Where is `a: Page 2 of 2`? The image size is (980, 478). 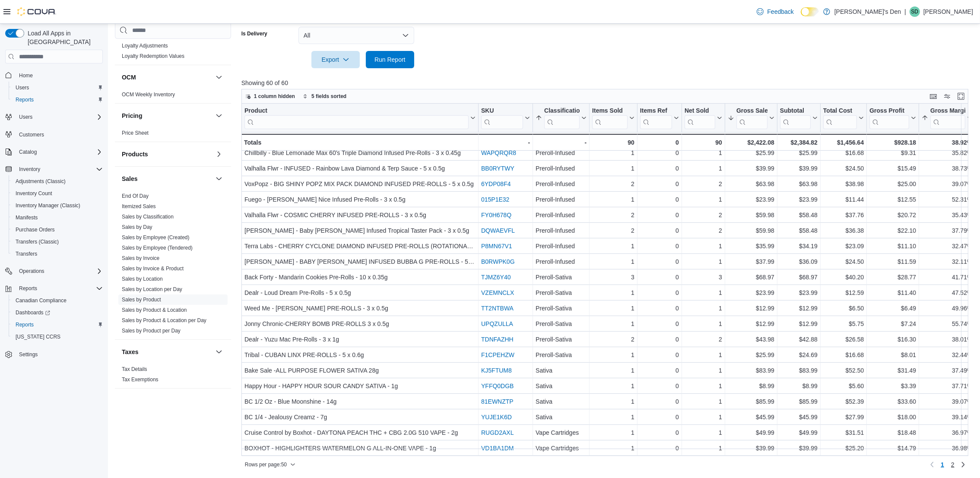 a: Page 2 of 2 is located at coordinates (953, 465).